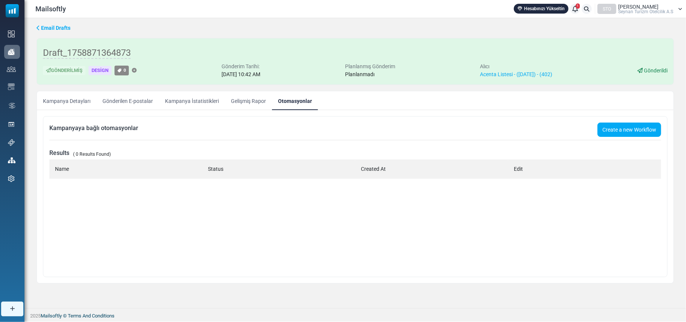 The width and height of the screenshot is (686, 322). What do you see at coordinates (11, 69) in the screenshot?
I see `img: contacts-icon.svg` at bounding box center [11, 69].